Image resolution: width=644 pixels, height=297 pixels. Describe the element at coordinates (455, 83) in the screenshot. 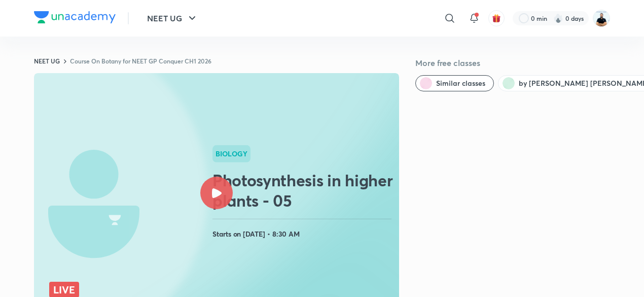

I see `button: Similar classes` at that location.